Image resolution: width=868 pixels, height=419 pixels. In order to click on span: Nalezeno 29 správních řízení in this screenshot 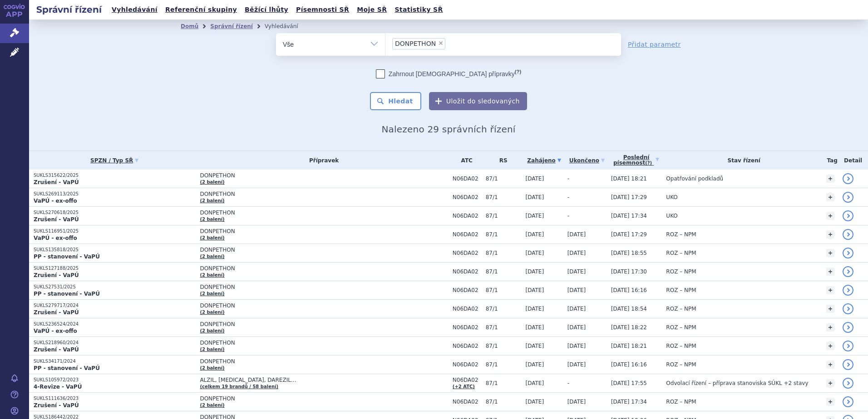, I will do `click(448, 129)`.